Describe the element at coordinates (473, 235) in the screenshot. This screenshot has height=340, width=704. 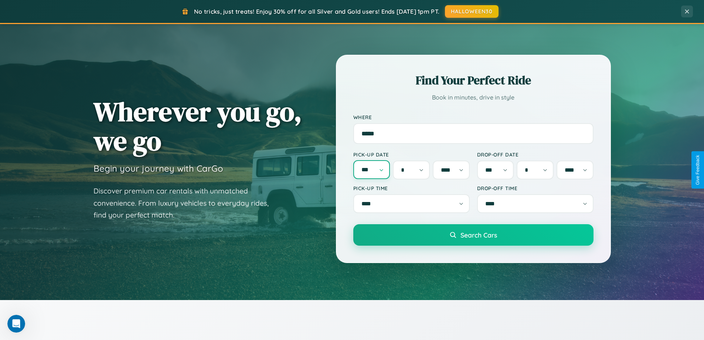
I see `button: Search Cars` at that location.